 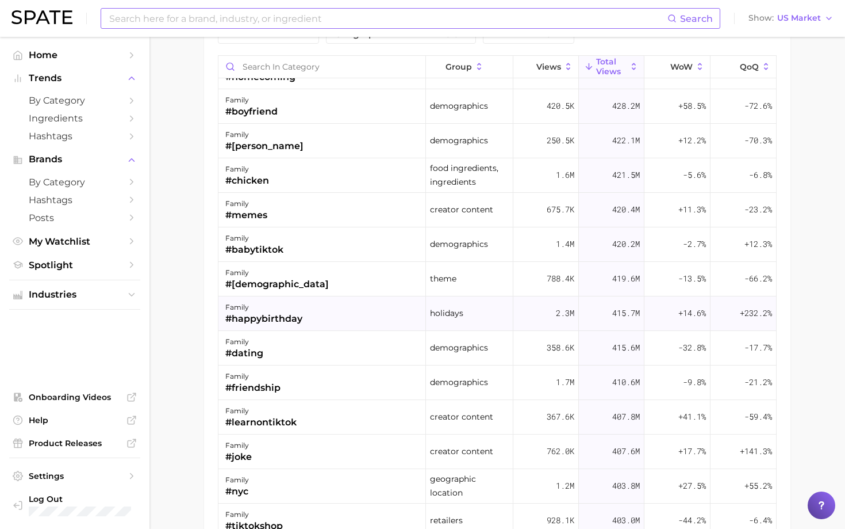 I want to click on span: -32.8%, so click(x=692, y=347).